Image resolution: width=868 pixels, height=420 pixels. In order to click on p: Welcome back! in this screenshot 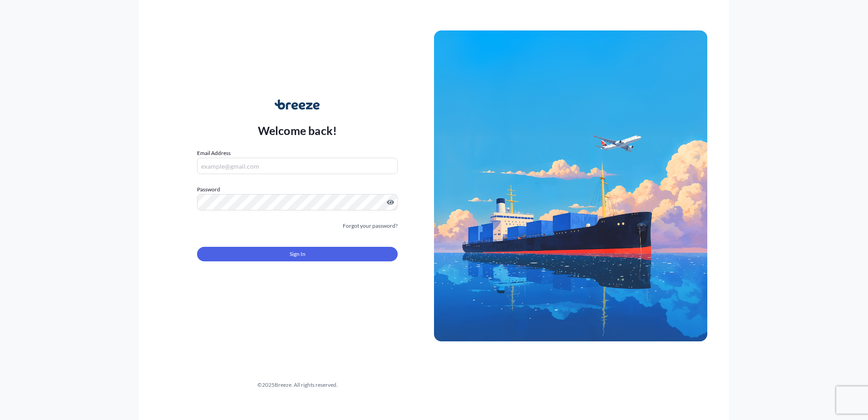, I will do `click(297, 131)`.